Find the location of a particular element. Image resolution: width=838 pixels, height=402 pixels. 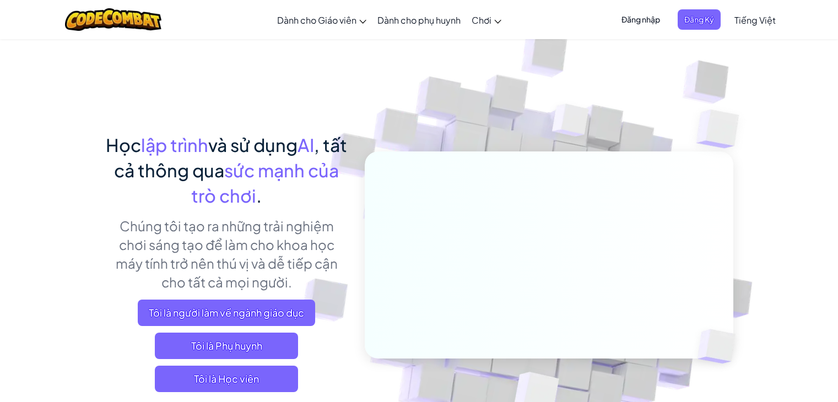

img: CodeCombat logo is located at coordinates (113, 19).